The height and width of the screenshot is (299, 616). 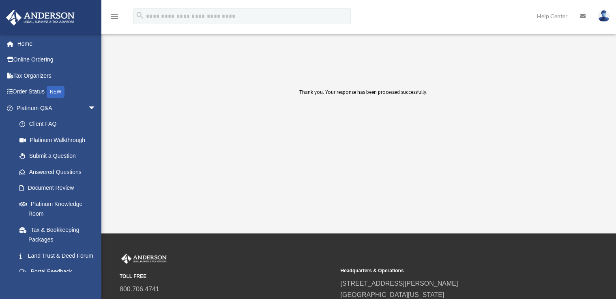 What do you see at coordinates (60, 272) in the screenshot?
I see `a: Portal Feedback` at bounding box center [60, 272].